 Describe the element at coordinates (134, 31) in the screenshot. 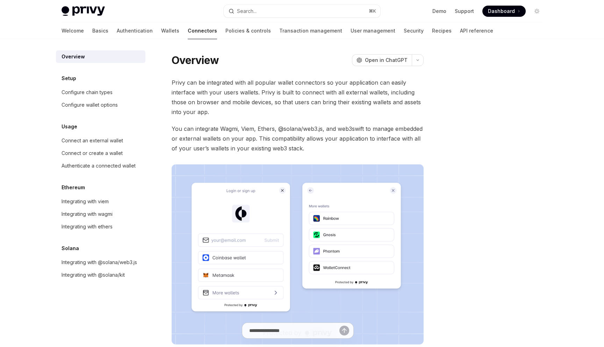

I see `a: Authentication` at that location.